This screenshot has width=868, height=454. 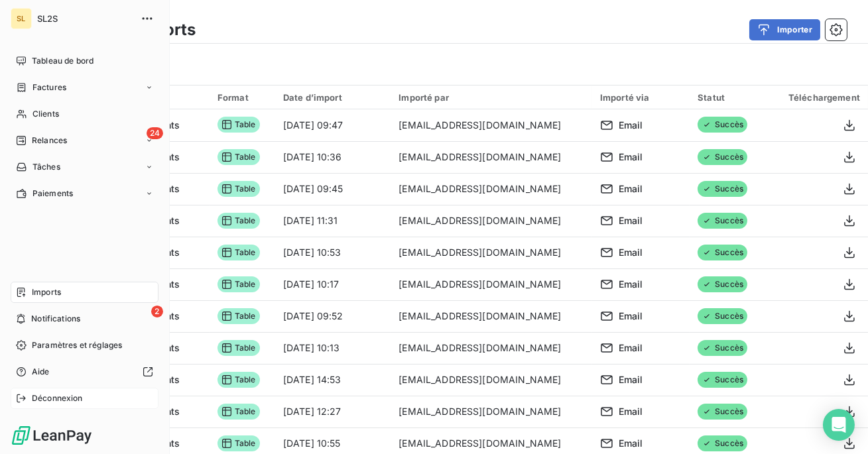 I want to click on span: SL2S, so click(x=85, y=19).